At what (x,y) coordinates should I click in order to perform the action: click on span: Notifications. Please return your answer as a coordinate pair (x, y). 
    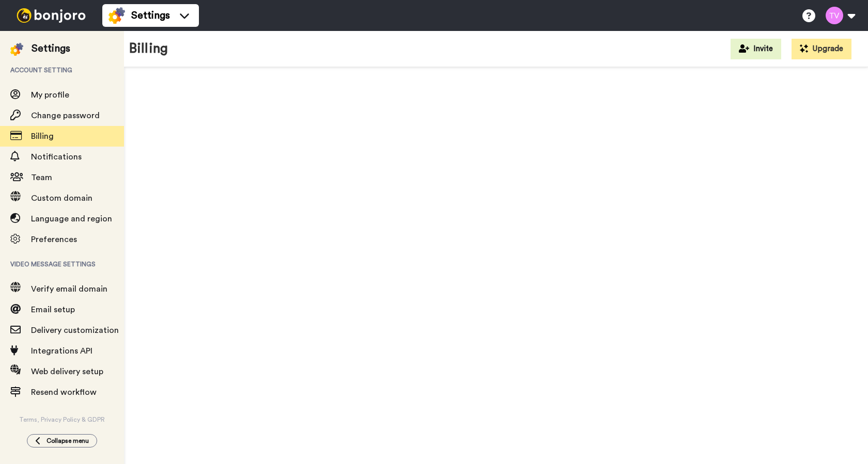
    Looking at the image, I should click on (56, 157).